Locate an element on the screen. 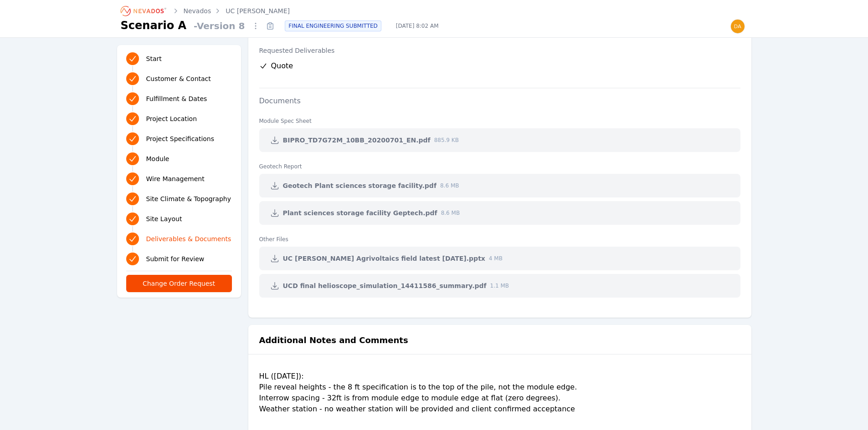 The image size is (868, 430). nav: Breadcrumb is located at coordinates (205, 11).